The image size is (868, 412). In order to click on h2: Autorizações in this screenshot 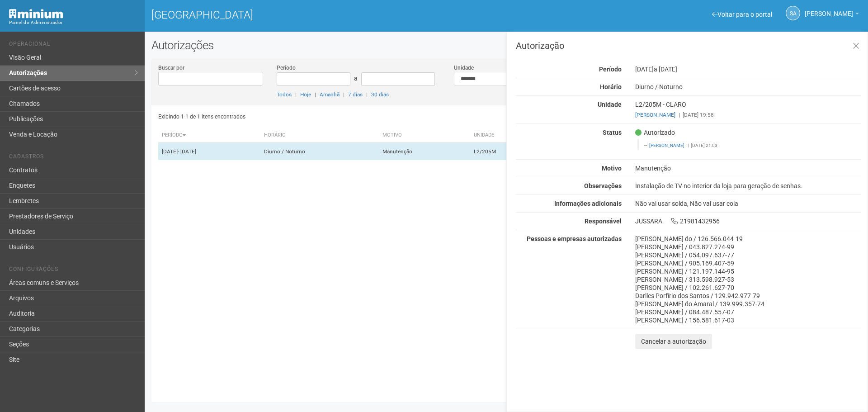, I will do `click(506, 45)`.